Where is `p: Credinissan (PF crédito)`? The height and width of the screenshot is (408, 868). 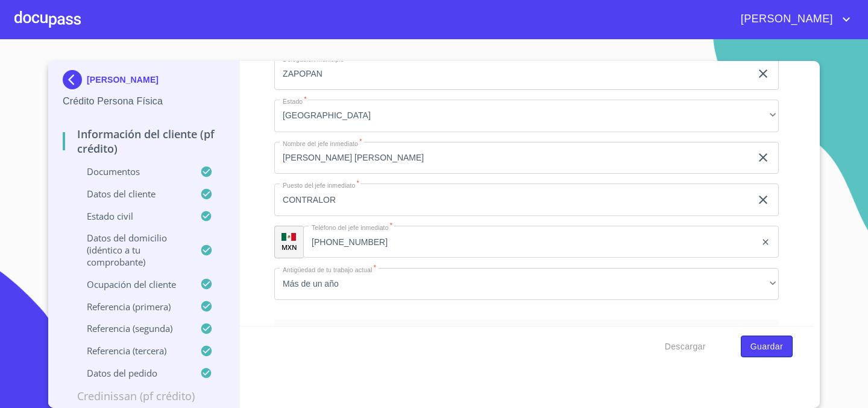
p: Credinissan (PF crédito) is located at coordinates (144, 396).